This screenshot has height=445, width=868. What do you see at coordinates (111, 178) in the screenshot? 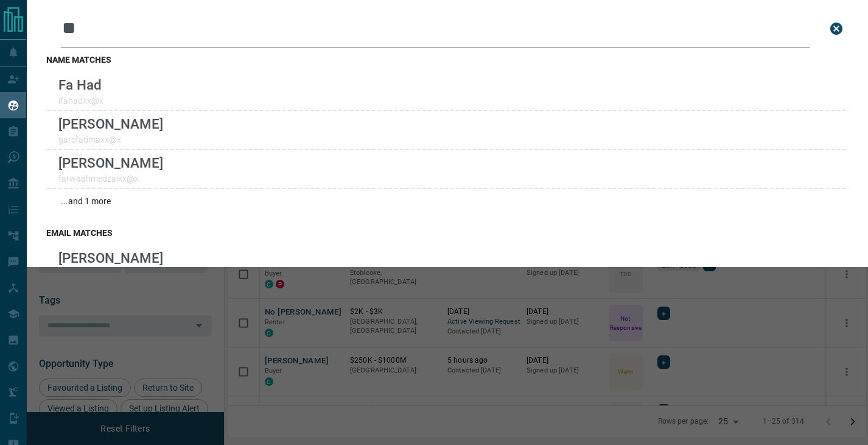
I see `p: farwaahmedzaixx@x` at bounding box center [111, 178].